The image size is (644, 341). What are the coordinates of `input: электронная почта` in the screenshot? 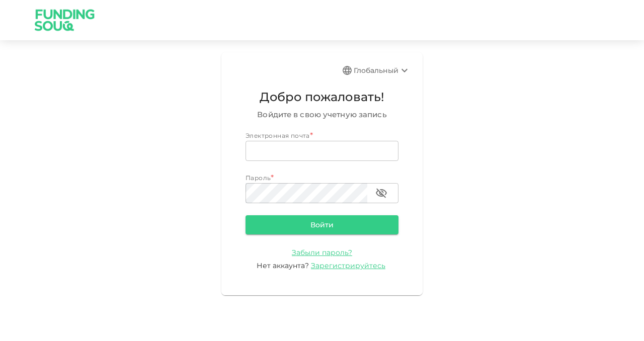 It's located at (322, 151).